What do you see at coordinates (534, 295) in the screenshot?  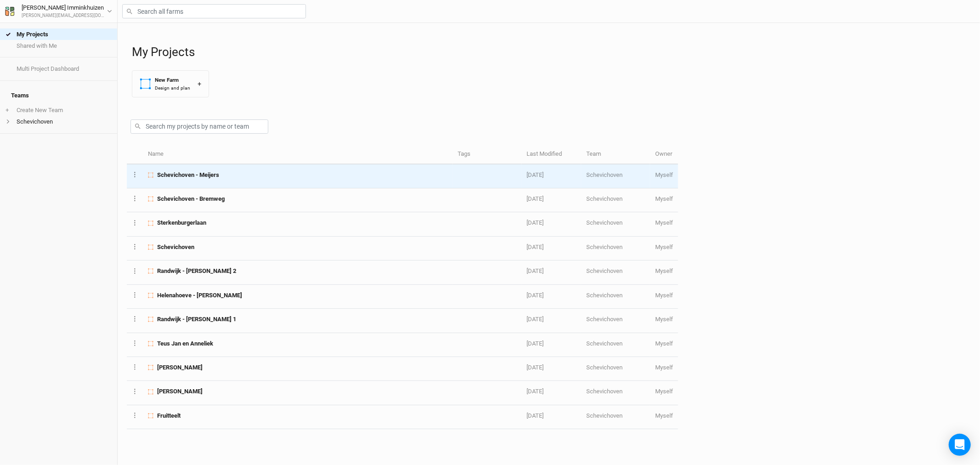 I see `span: Jan 18, 2024 12:45 PM` at bounding box center [534, 295].